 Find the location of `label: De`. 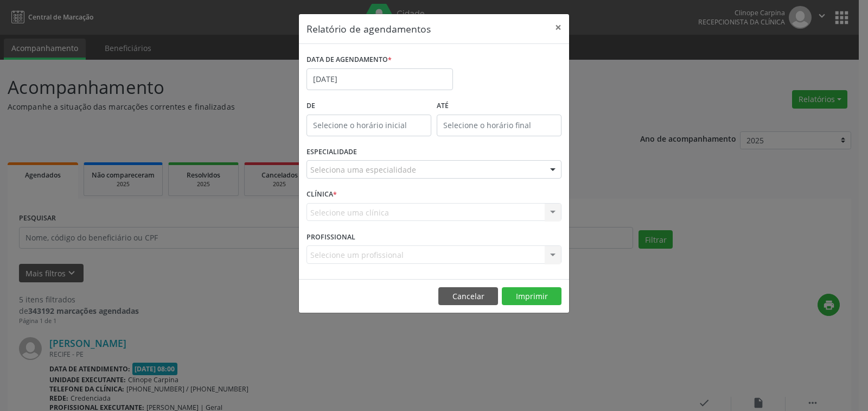

label: De is located at coordinates (369, 106).